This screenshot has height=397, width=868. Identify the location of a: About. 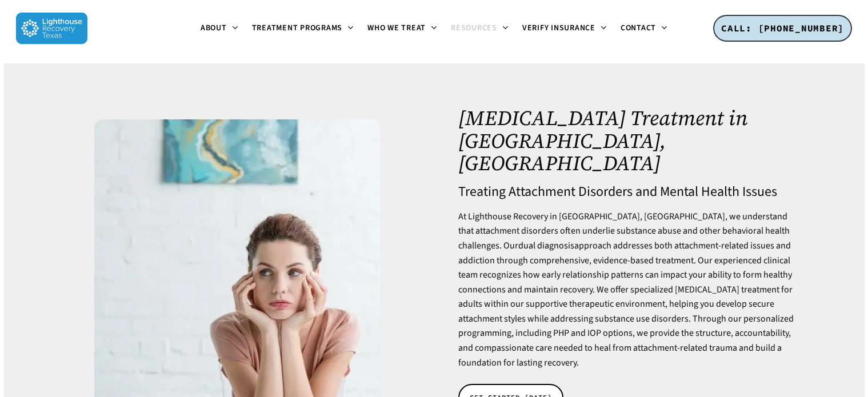
(219, 28).